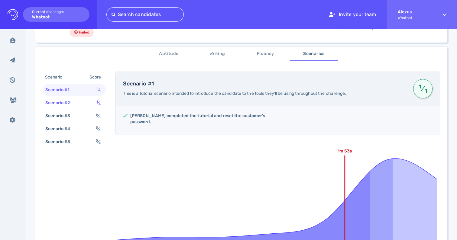  What do you see at coordinates (217, 54) in the screenshot?
I see `span: Writing` at bounding box center [217, 54].